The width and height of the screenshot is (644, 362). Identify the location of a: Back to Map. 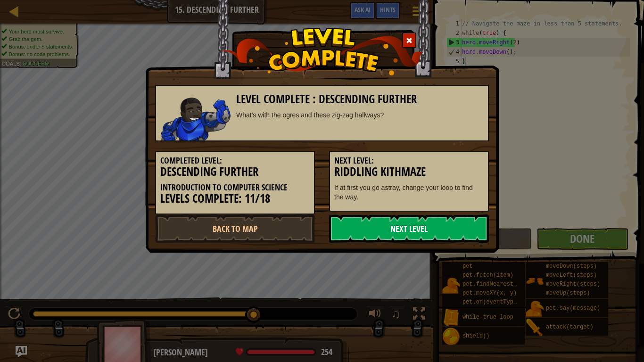
(235, 228).